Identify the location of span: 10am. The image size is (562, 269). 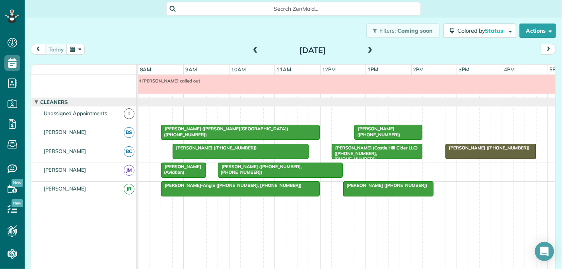
(238, 69).